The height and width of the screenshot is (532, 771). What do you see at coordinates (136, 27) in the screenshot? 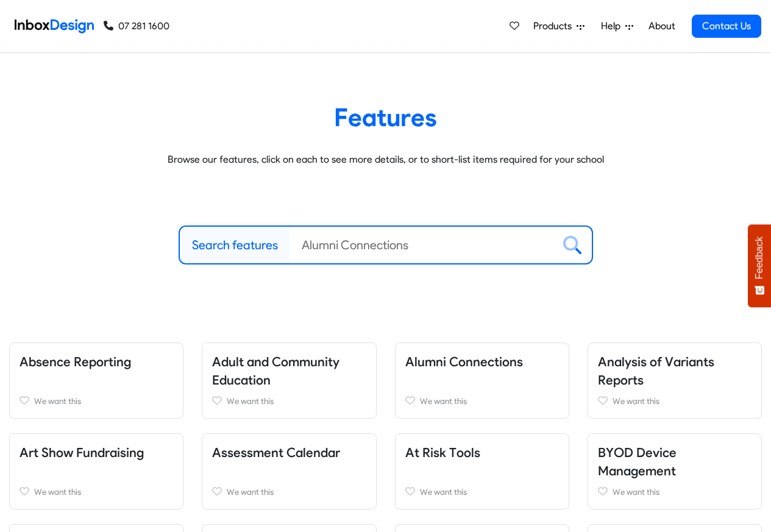
I see `a: 07 281 1600` at bounding box center [136, 27].